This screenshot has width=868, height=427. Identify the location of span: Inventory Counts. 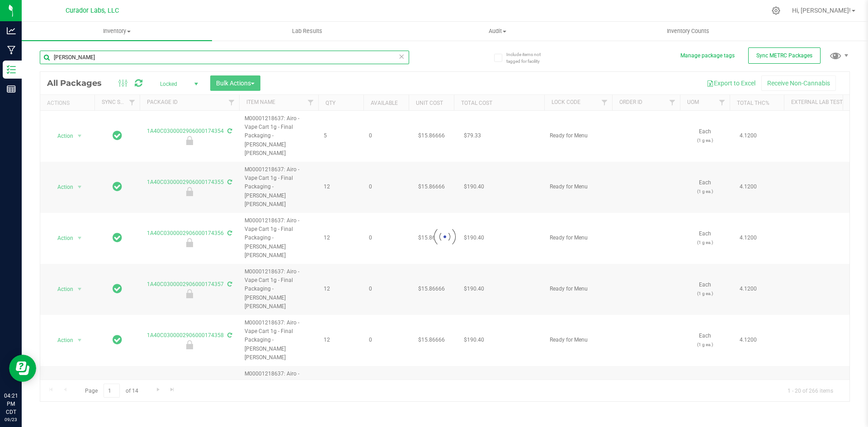
(688, 31).